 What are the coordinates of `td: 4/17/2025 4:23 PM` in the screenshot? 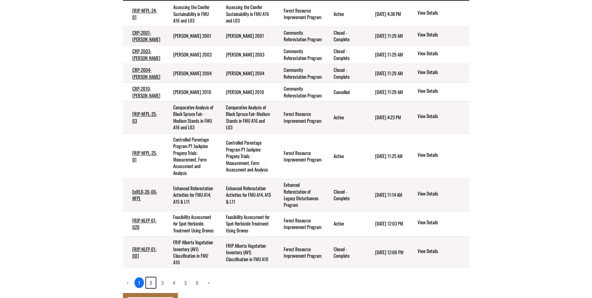 It's located at (386, 117).